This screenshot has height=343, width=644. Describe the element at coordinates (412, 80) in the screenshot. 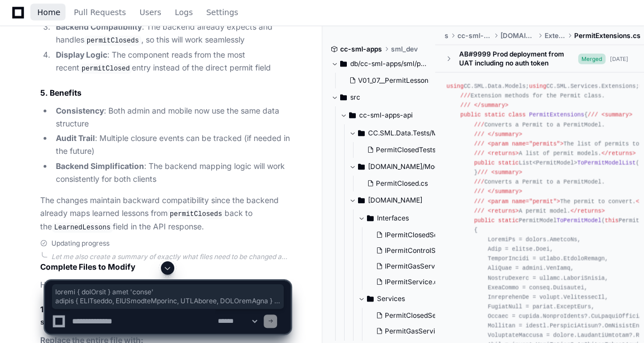

I see `span: V01_07__PermitLessonLearned.sql` at that location.